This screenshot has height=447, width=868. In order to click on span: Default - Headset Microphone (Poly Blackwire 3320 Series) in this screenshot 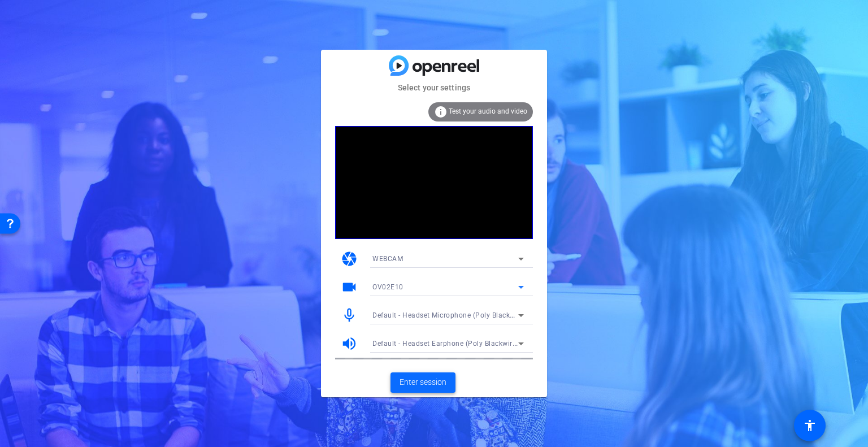, I will do `click(470, 315)`.